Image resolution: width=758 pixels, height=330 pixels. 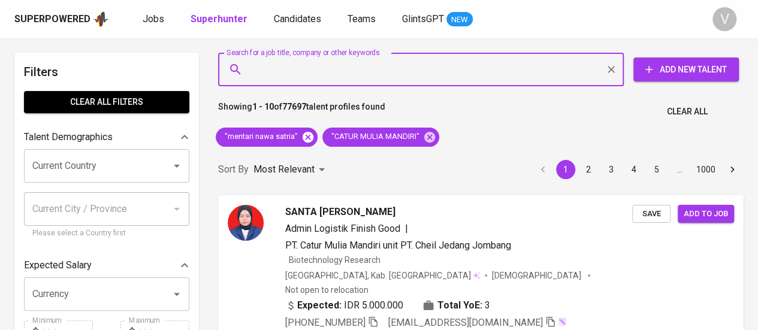 I want to click on b: Expected:, so click(x=319, y=306).